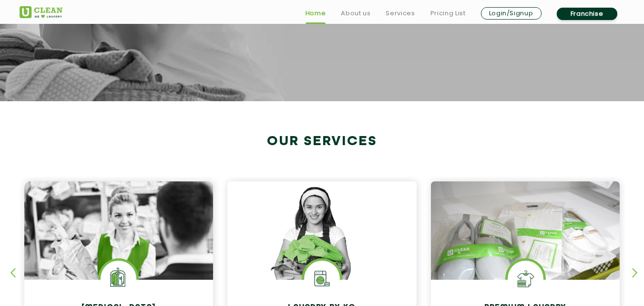  What do you see at coordinates (322, 278) in the screenshot?
I see `img: laundry washing machine` at bounding box center [322, 278].